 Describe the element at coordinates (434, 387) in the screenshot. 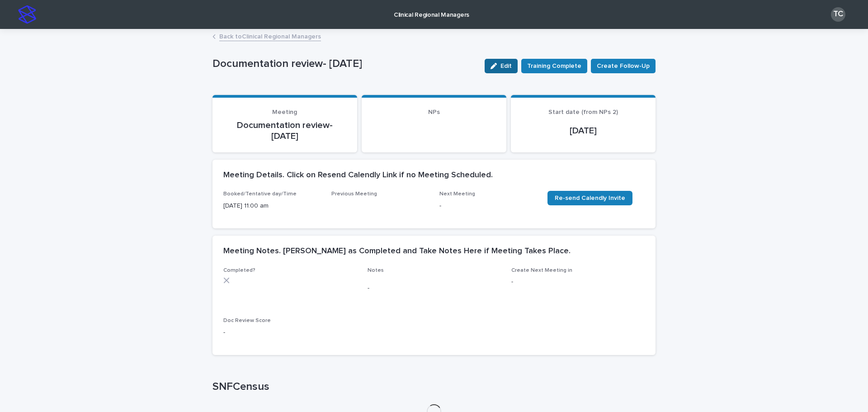

I see `h1: SNFCensus` at that location.